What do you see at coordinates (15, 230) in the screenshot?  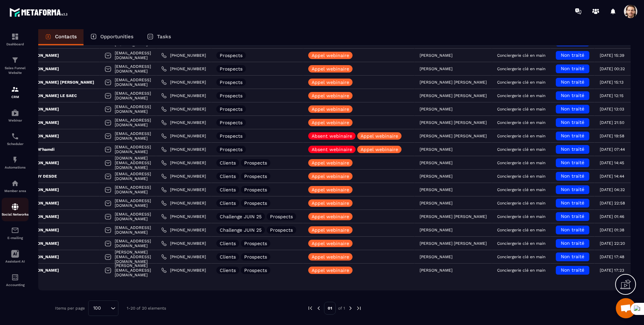 I see `img: email` at bounding box center [15, 230].